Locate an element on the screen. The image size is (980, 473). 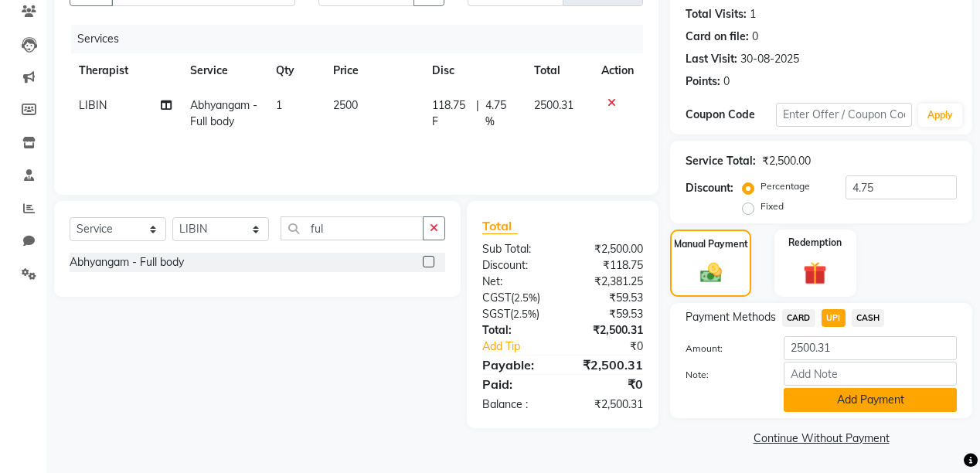
div: Coupon Code is located at coordinates (730, 115).